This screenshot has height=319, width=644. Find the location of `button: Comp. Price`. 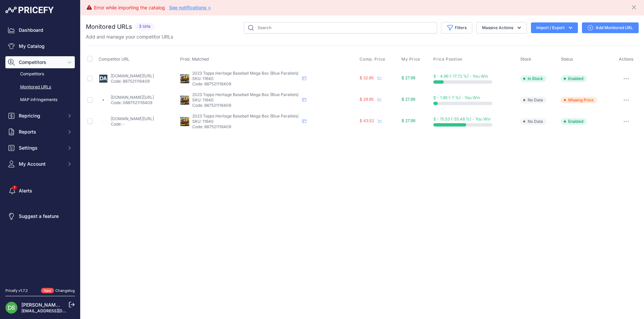

button: Comp. Price is located at coordinates (373, 59).